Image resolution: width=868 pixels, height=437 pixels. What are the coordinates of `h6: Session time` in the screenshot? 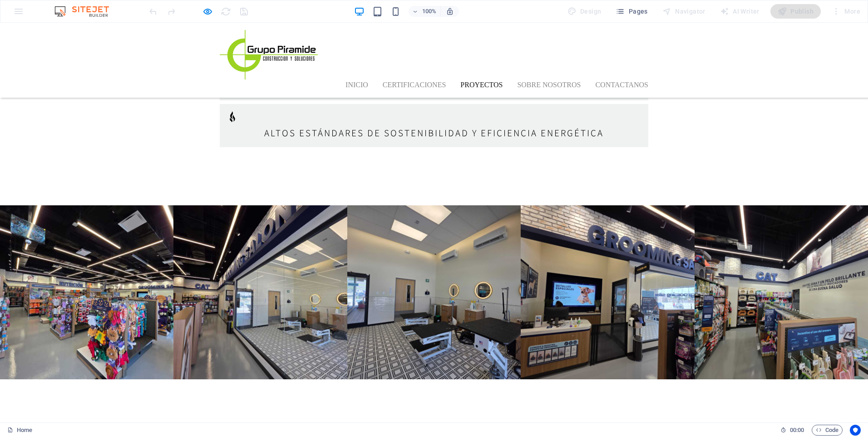 It's located at (792, 430).